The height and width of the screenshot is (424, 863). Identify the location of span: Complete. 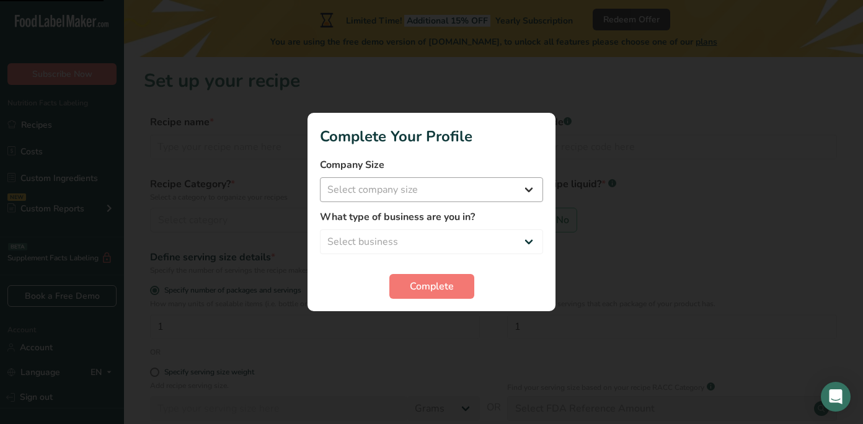
(431, 286).